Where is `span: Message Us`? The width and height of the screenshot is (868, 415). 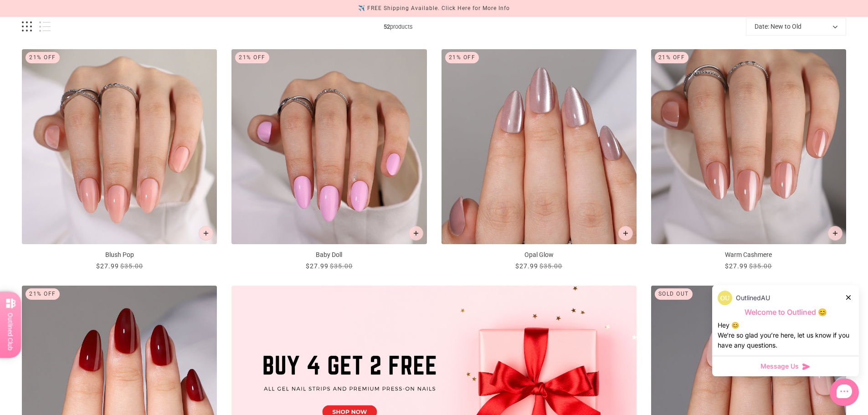 span: Message Us is located at coordinates (780, 366).